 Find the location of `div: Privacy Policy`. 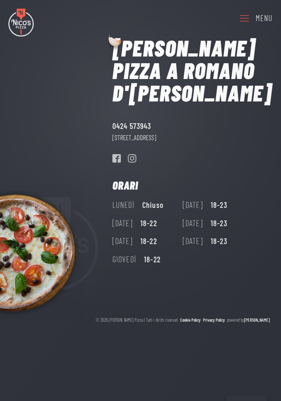

div: Privacy Policy is located at coordinates (214, 320).